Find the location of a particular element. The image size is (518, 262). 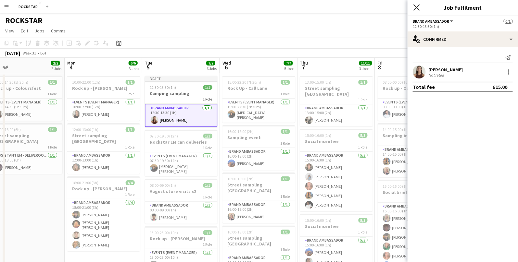

div: 5 Jobs is located at coordinates (289, 69).